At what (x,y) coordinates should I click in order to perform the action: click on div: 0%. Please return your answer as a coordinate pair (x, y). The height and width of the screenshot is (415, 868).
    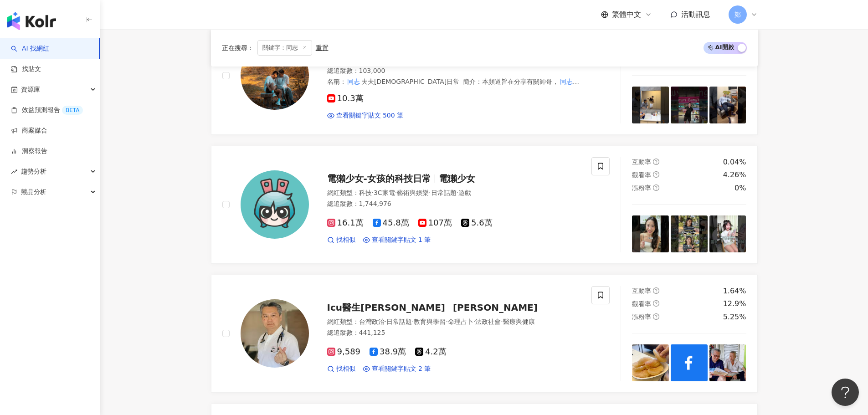
    Looking at the image, I should click on (740, 188).